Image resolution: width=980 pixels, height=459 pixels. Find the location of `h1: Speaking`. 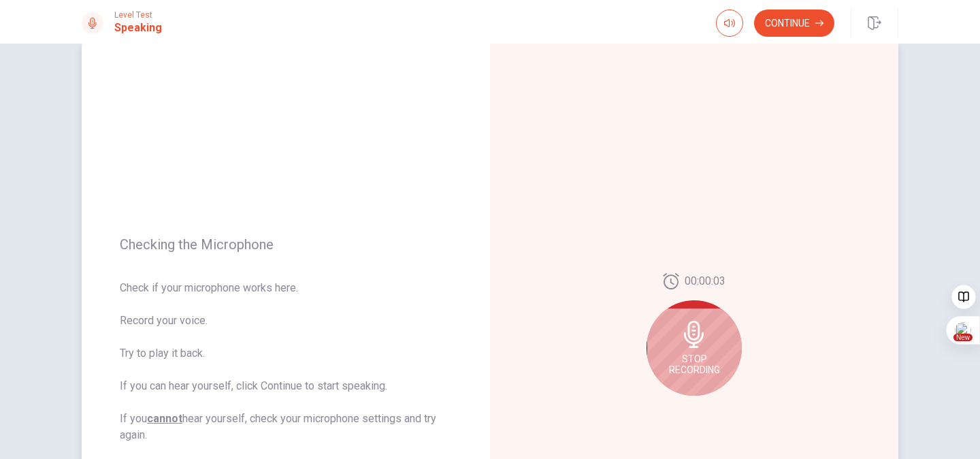

h1: Speaking is located at coordinates (138, 28).